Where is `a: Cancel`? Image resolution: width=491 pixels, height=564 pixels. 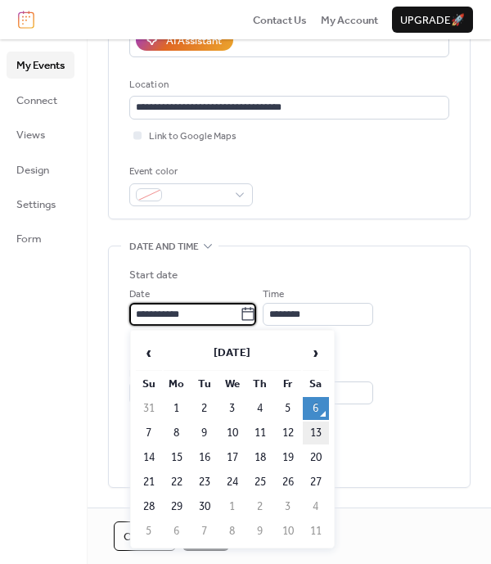
a: Cancel is located at coordinates (145, 536).